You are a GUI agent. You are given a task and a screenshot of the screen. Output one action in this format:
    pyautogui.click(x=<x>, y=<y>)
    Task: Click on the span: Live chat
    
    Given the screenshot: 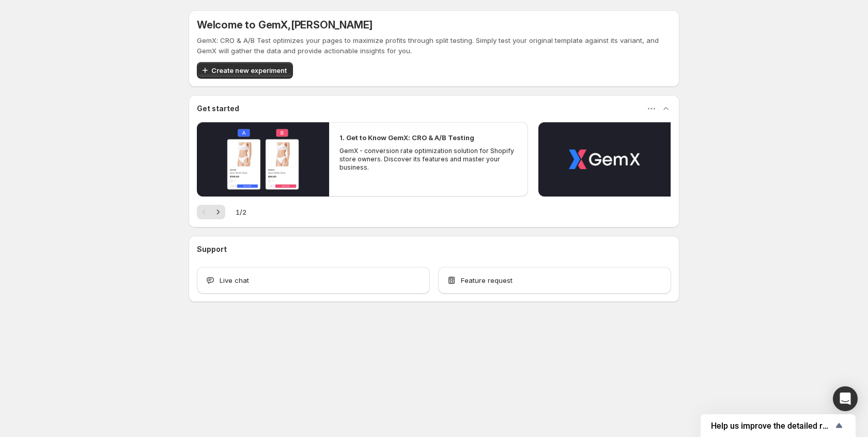 What is the action you would take?
    pyautogui.click(x=234, y=280)
    